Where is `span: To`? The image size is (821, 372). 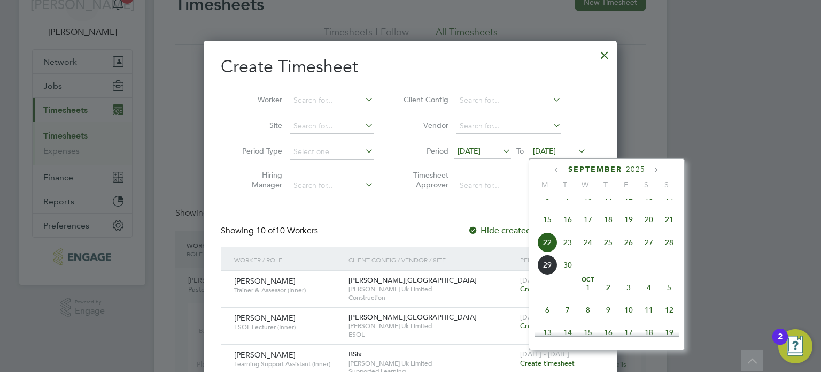 span: To is located at coordinates (520, 151).